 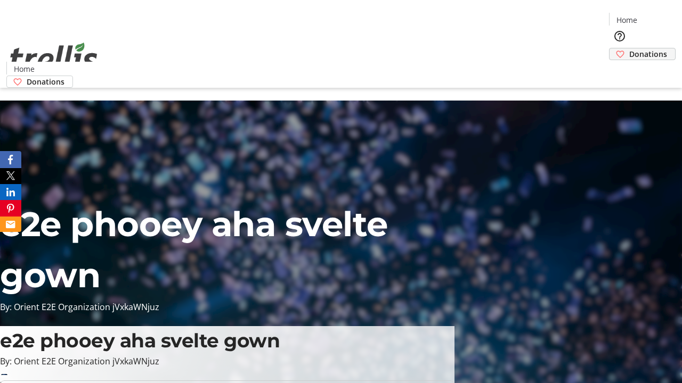 What do you see at coordinates (619, 71) in the screenshot?
I see `button: Cart` at bounding box center [619, 71].